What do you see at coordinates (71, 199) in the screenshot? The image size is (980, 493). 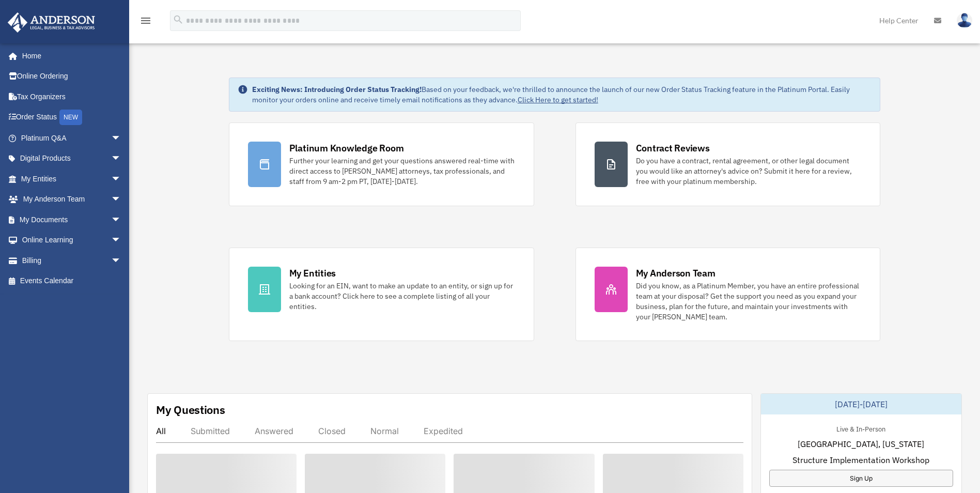 I see `a: My Anderson Teamarrow_drop_down` at bounding box center [71, 199].